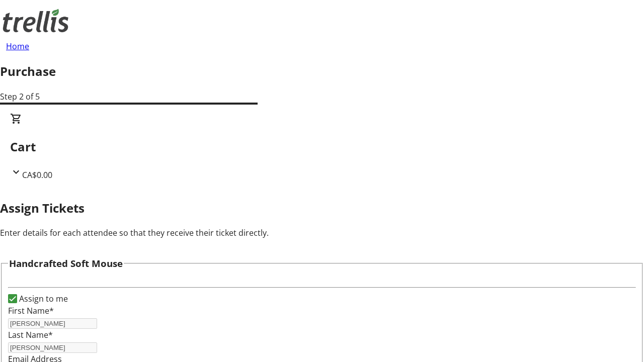 This screenshot has height=362, width=644. I want to click on label: First Name*, so click(31, 311).